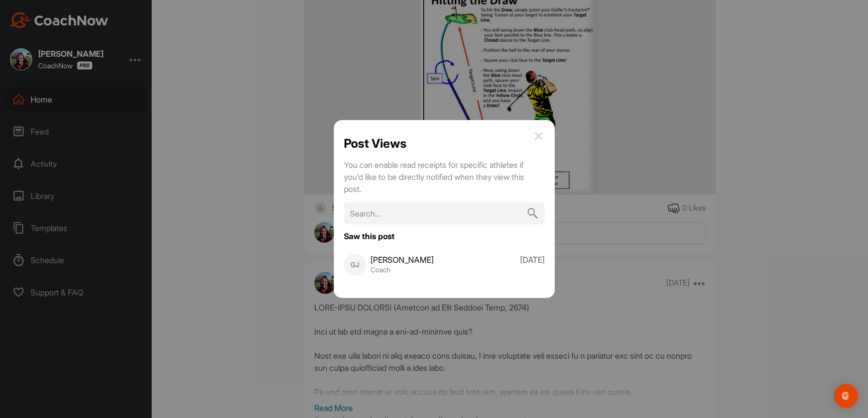 The width and height of the screenshot is (868, 418). I want to click on h1: Post Views, so click(375, 143).